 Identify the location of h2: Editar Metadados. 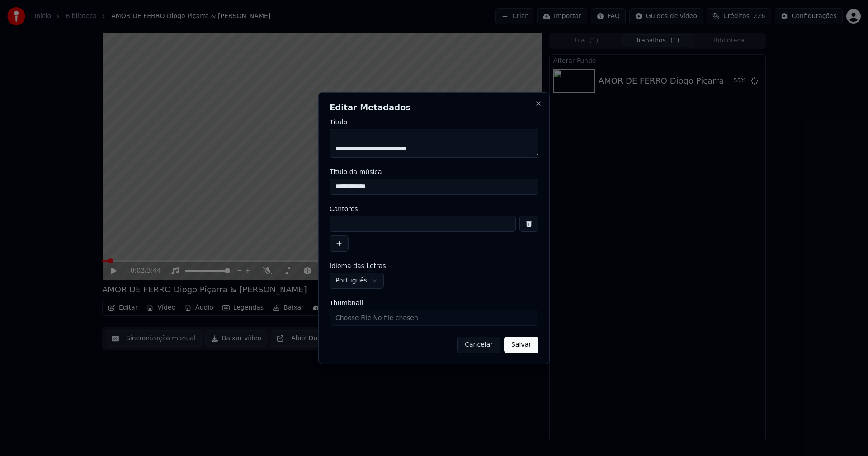
(434, 107).